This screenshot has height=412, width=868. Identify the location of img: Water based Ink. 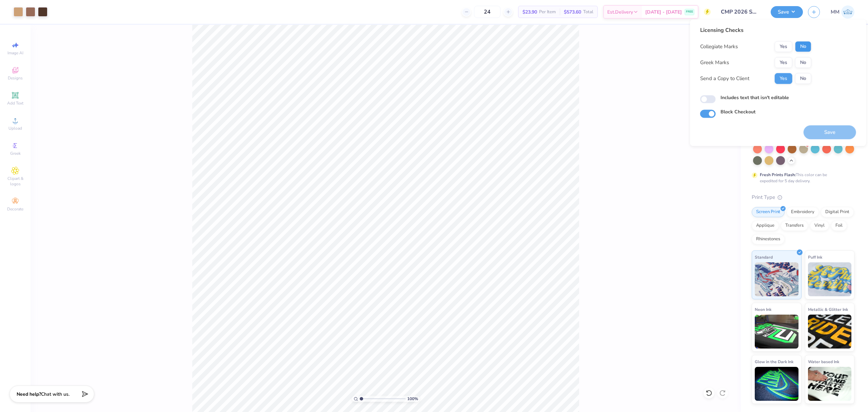
(829, 384).